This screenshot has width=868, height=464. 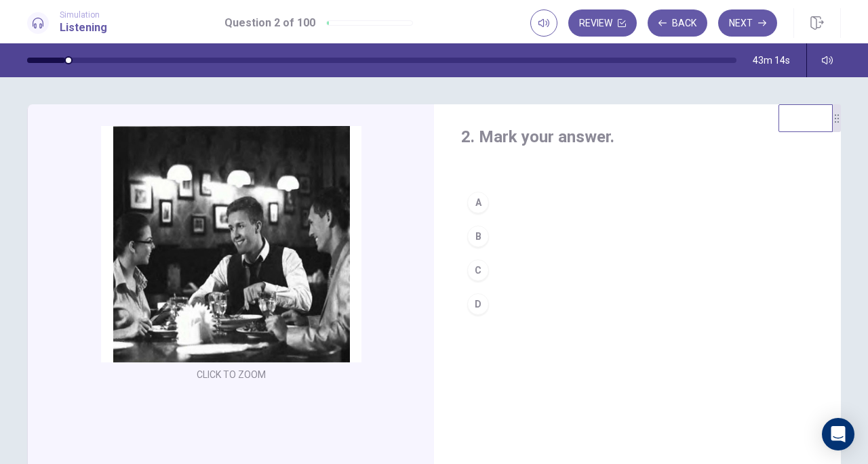 What do you see at coordinates (270, 23) in the screenshot?
I see `h1: Question 2 of 100` at bounding box center [270, 23].